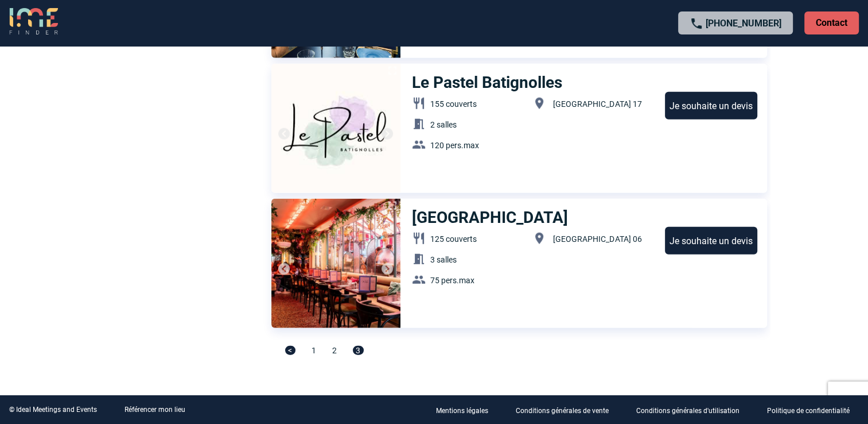 The image size is (868, 424). Describe the element at coordinates (155, 409) in the screenshot. I see `a: Référencer mon lieu` at that location.